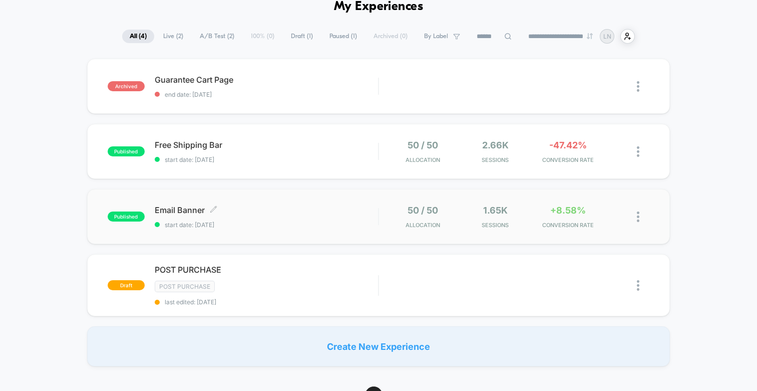 Image resolution: width=757 pixels, height=391 pixels. I want to click on span: Live ( 2 ), so click(173, 36).